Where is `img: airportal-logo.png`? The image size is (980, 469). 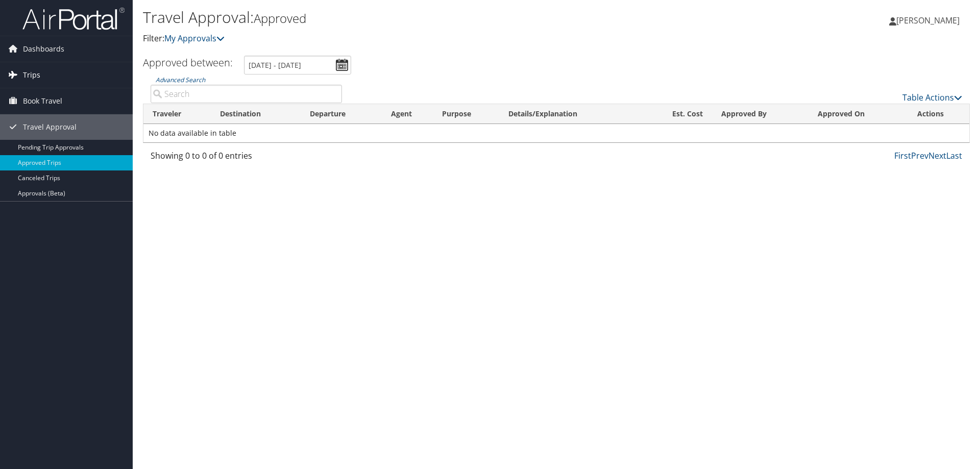
img: airportal-logo.png is located at coordinates (73, 19).